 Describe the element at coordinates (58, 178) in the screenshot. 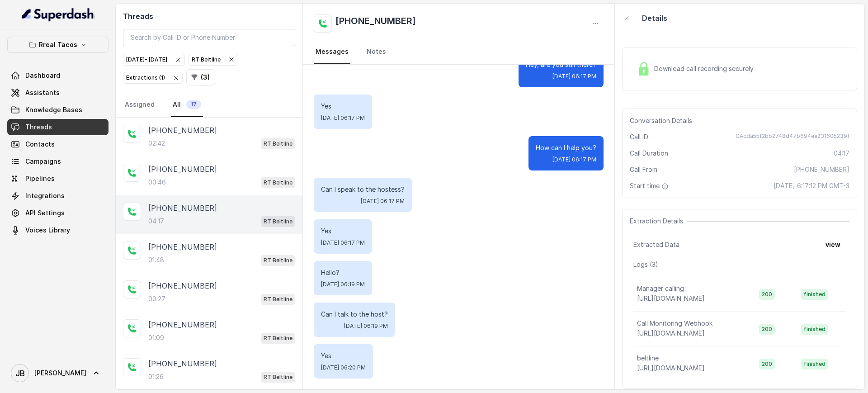

I see `a: Pipelines` at that location.